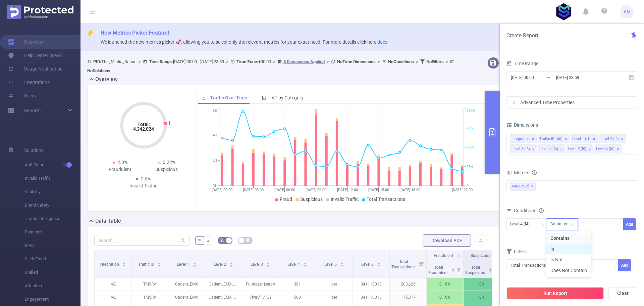 This screenshot has height=306, width=644. I want to click on div: Invalid Traffic, so click(143, 186).